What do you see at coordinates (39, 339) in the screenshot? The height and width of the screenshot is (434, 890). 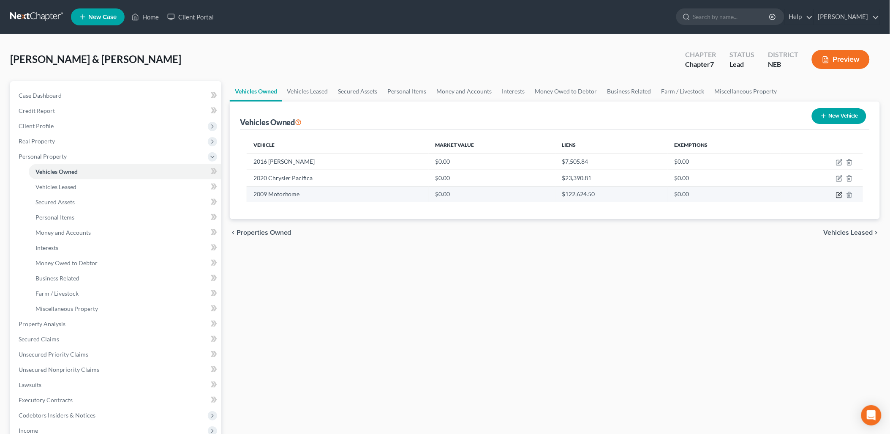 I see `span: Secured Claims` at bounding box center [39, 339].